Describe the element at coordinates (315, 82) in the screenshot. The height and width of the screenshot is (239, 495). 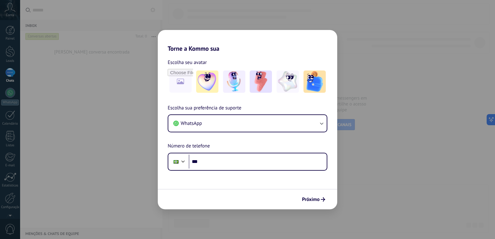
I see `img: -5.jpeg` at that location.